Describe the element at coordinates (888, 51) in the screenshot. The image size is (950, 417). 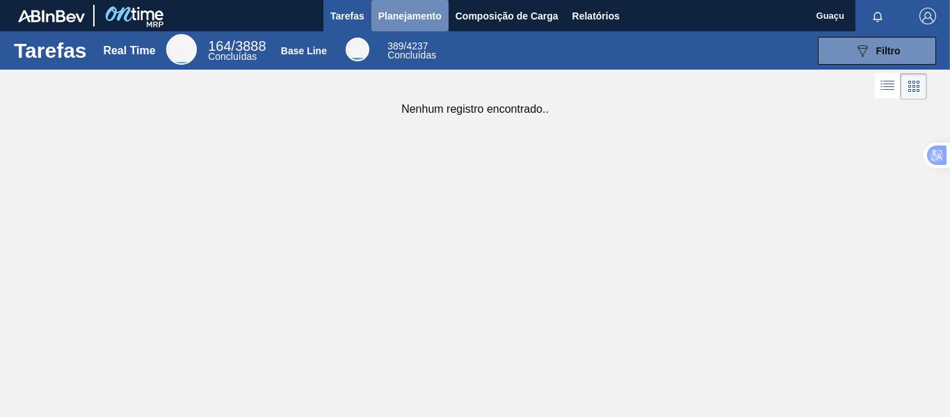
I see `span: Filtro` at that location.